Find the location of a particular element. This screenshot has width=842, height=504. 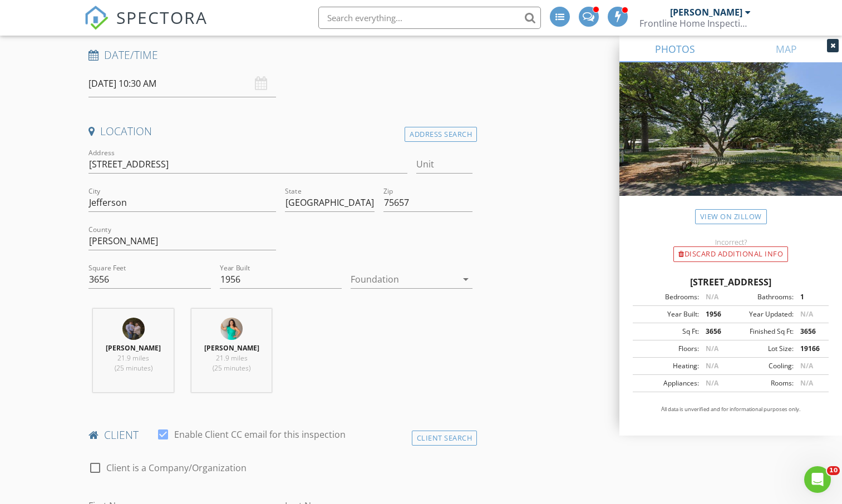

img: streetview is located at coordinates (731, 142).